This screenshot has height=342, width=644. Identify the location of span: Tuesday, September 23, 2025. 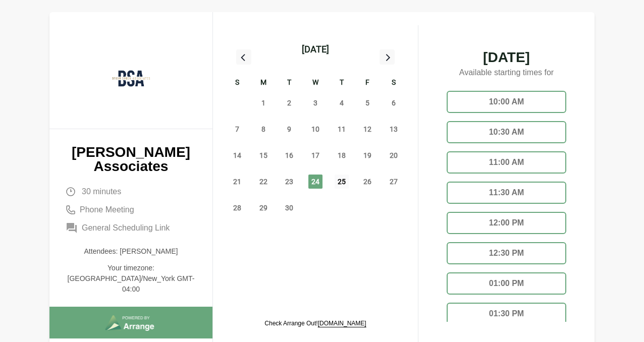
(289, 181).